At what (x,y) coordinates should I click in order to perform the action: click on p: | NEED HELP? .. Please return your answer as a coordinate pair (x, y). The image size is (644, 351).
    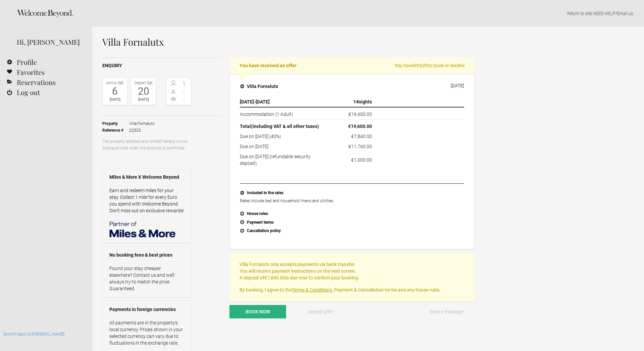
    Looking at the image, I should click on (368, 13).